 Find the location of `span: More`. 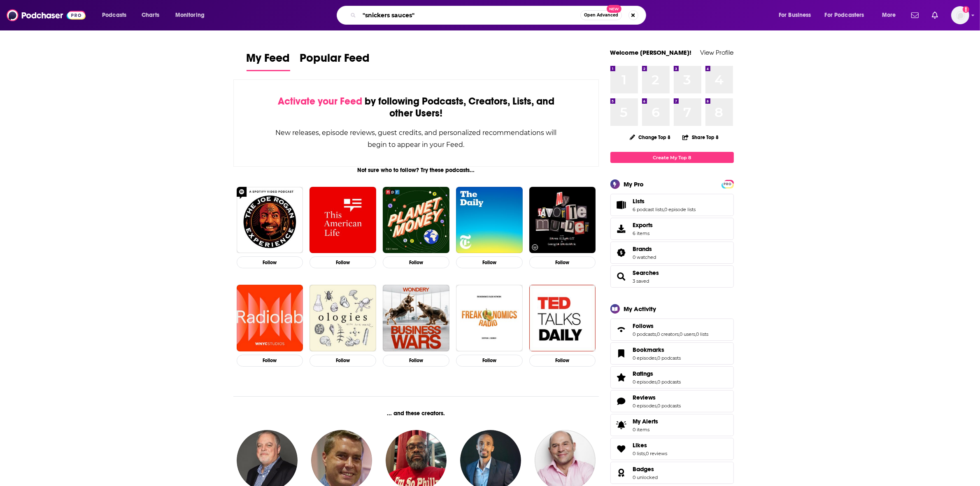

span: More is located at coordinates (889, 15).